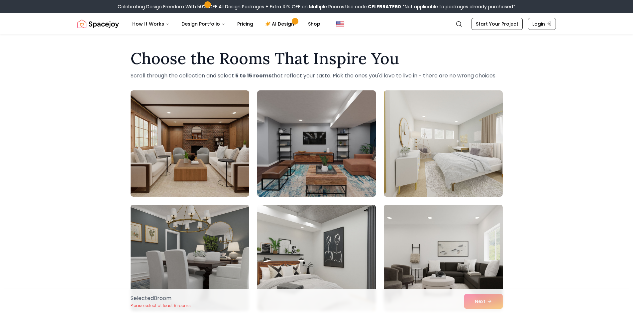  Describe the element at coordinates (98, 24) in the screenshot. I see `img: Spacejoy Logo` at that location.